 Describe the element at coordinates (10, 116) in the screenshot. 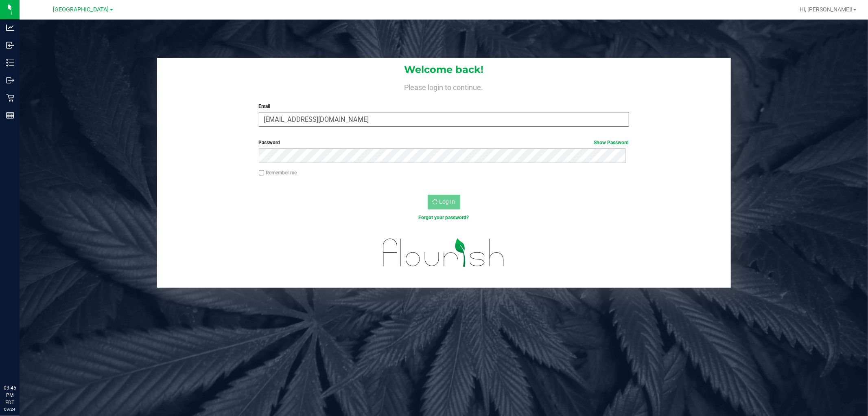

I see `inline-svg: Reports` at that location.